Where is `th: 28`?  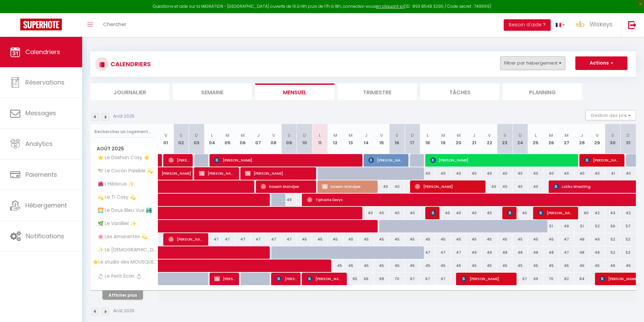 th: 28 is located at coordinates (582, 139).